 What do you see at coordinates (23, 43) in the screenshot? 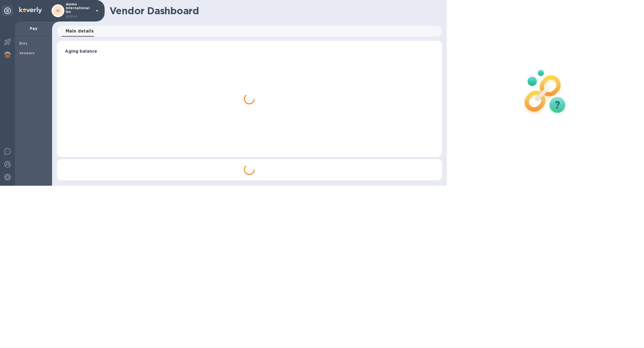
I see `b: Bills` at bounding box center [23, 43].